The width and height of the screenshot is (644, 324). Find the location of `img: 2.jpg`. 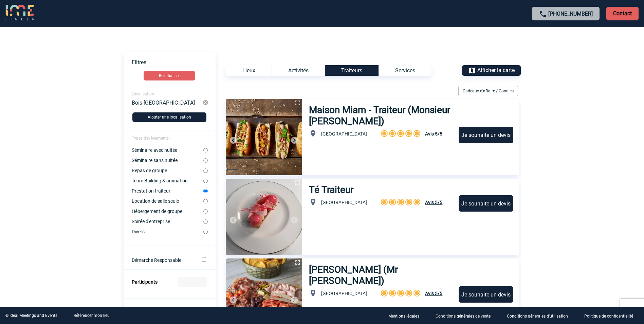

img: 2.jpg is located at coordinates (264, 137).